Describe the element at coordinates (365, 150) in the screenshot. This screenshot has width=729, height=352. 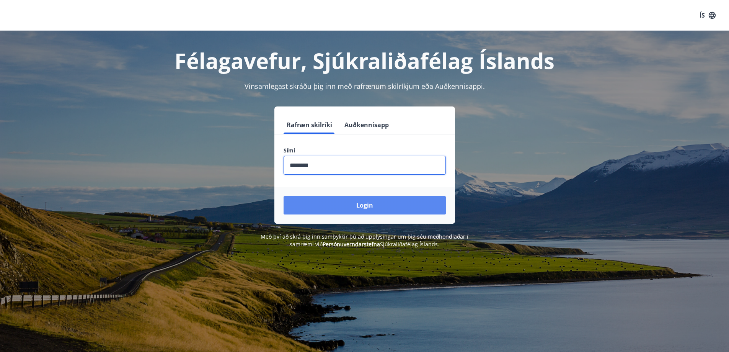
I see `label: Sími` at that location.